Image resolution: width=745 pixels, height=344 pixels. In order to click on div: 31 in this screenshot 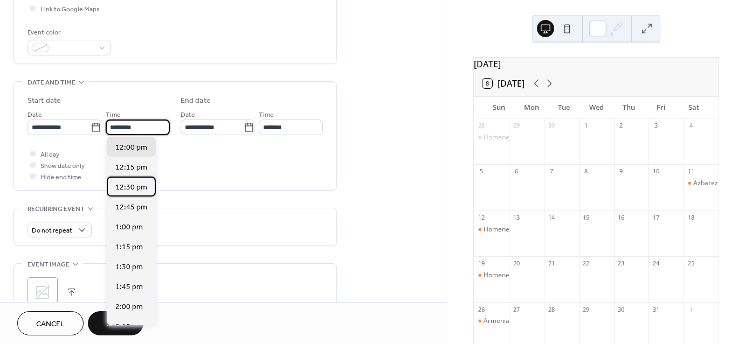, I will do `click(656, 309)`.